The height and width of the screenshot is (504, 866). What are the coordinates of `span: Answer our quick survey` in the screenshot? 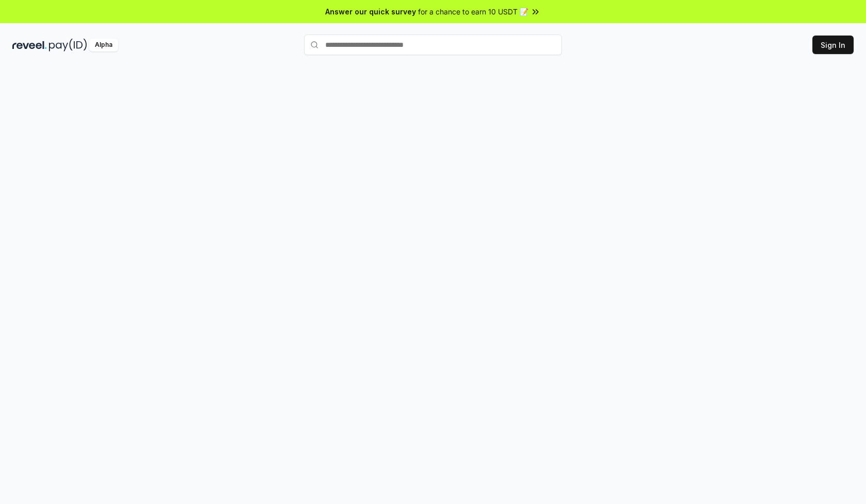 It's located at (371, 12).